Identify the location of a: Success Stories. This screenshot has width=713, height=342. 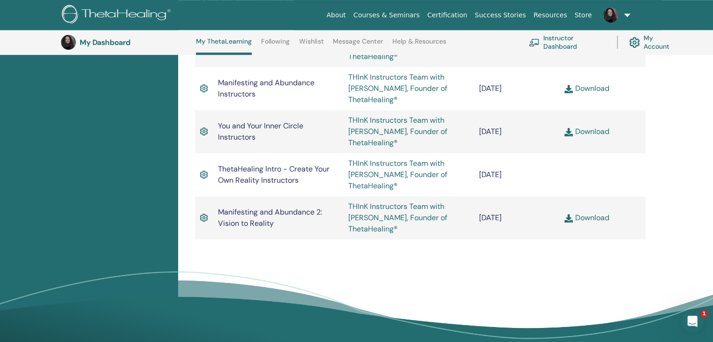
(500, 15).